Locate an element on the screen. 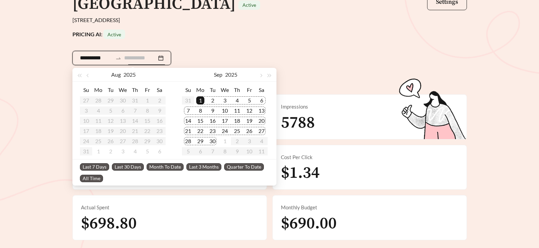 The height and width of the screenshot is (248, 539). div: 27 is located at coordinates (261, 131).